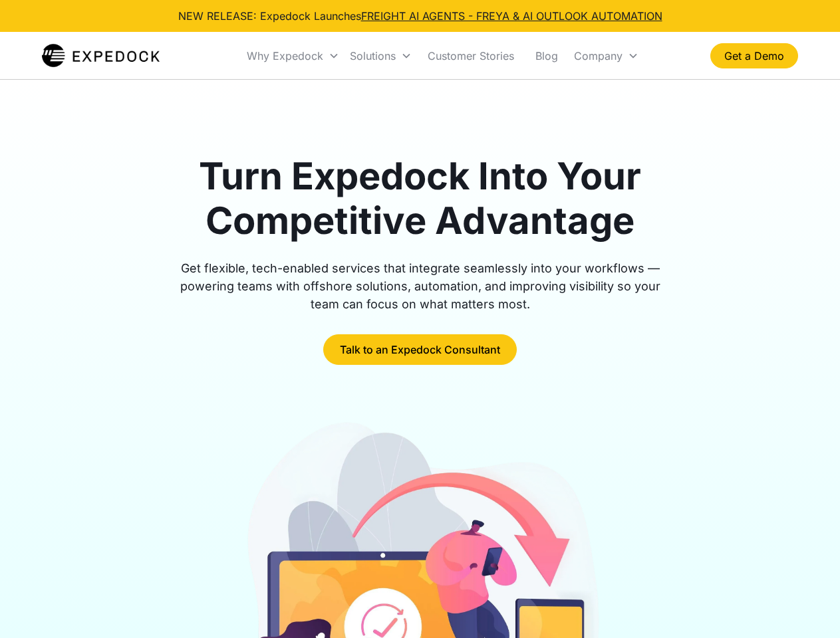 This screenshot has width=840, height=638. I want to click on a: home, so click(101, 56).